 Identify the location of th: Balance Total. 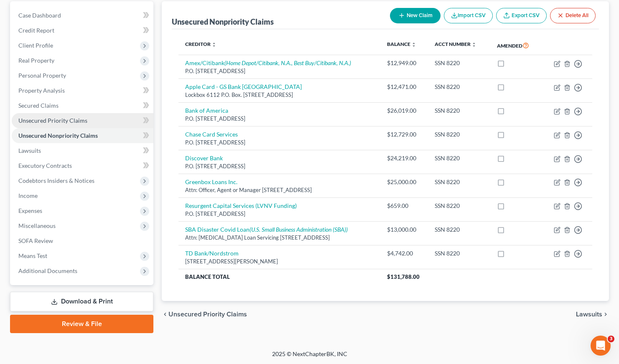
(279, 277).